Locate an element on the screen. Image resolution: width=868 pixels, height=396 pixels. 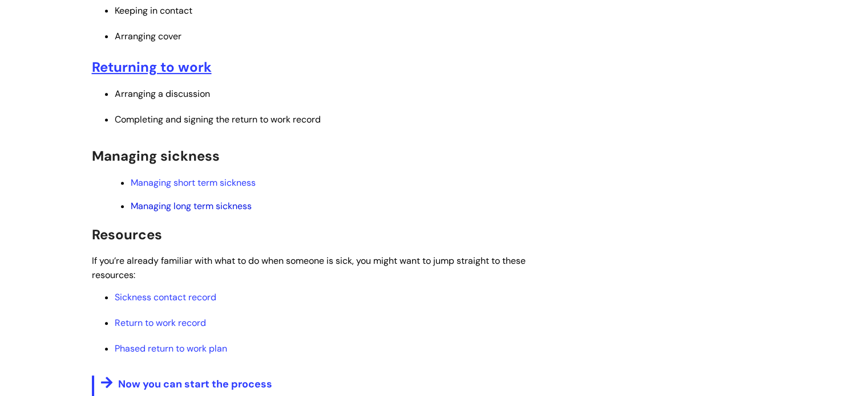
span: Managing sickness is located at coordinates (156, 156).